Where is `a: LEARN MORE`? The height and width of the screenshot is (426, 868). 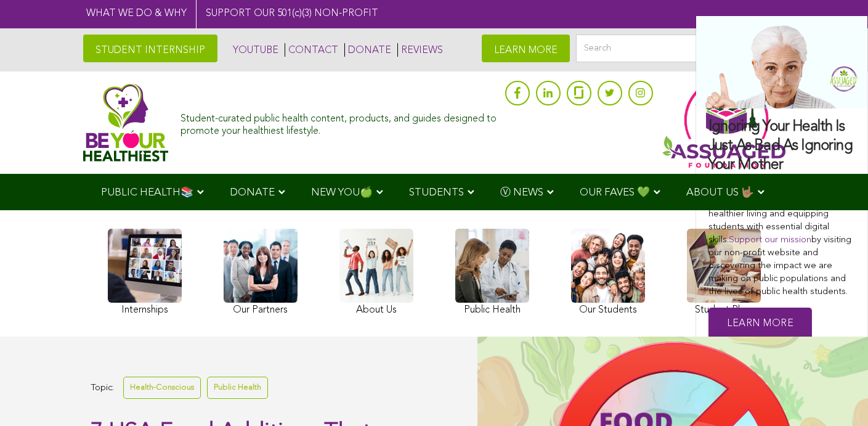 a: LEARN MORE is located at coordinates (526, 48).